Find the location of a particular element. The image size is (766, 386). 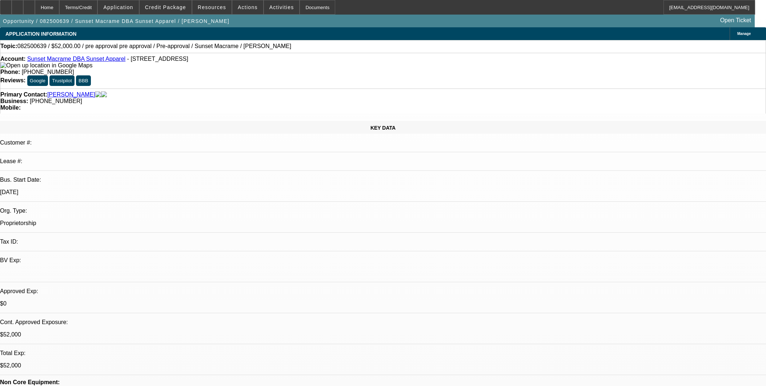

strong: Primary Contact: is located at coordinates (24, 95).